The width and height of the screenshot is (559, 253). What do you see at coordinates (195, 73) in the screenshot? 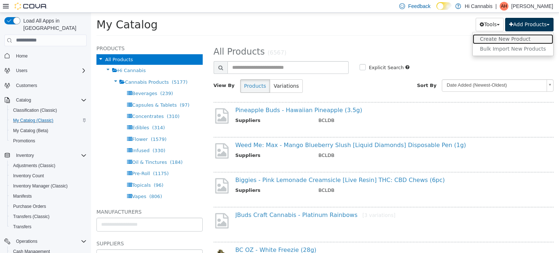
I see `button: Variations` at bounding box center [195, 73].